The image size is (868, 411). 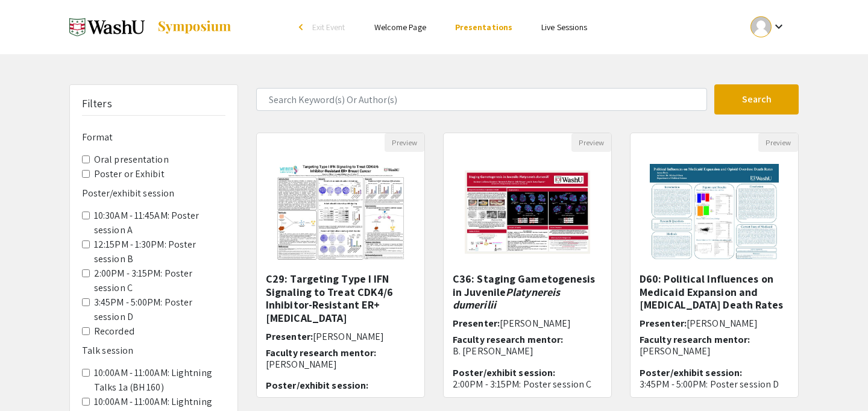 What do you see at coordinates (340, 266) in the screenshot?
I see `div: Open Presentation <p>C29: Targeting Type I IFN Signaling to Treat CDK4/6 Inhibitor-Resistant ER+ ...` at bounding box center [340, 266].